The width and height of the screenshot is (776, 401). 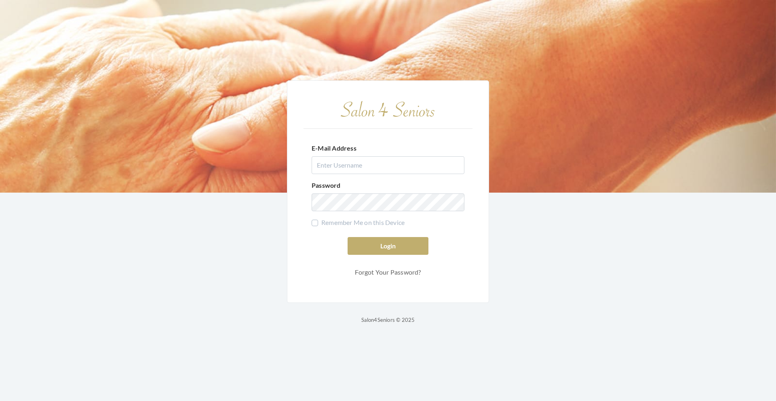 I want to click on label: Password, so click(x=326, y=185).